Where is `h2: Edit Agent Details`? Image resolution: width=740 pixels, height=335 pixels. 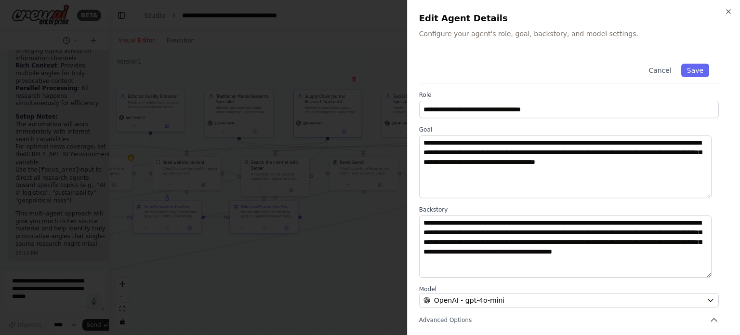
h2: Edit Agent Details is located at coordinates (574, 18).